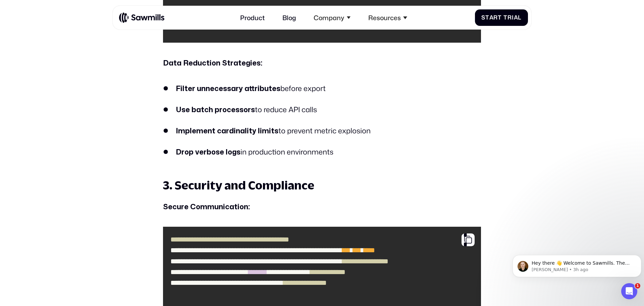  What do you see at coordinates (67, 25) in the screenshot?
I see `div: message notification from Winston, 3h ago. Hey there 👋 Welcome to Sawmills. The smart telemetry m...` at bounding box center [67, 25].